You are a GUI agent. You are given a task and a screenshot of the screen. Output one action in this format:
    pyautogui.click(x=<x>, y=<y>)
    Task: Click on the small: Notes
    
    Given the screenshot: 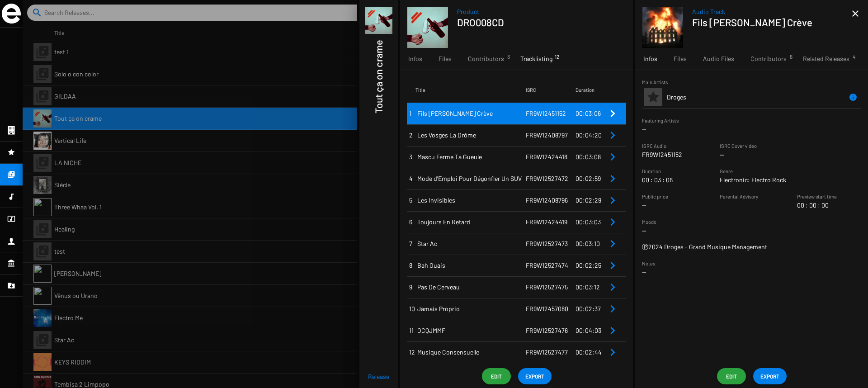 What is the action you would take?
    pyautogui.click(x=648, y=263)
    